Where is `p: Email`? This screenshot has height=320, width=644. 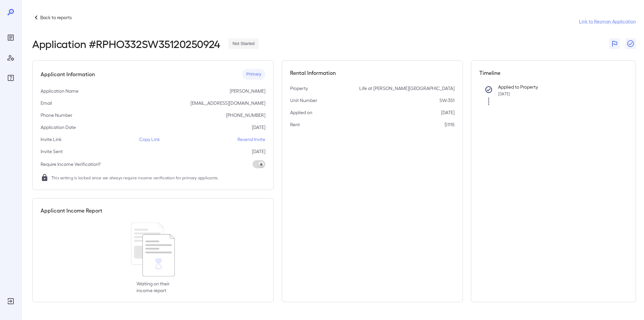
p: Email is located at coordinates (46, 103).